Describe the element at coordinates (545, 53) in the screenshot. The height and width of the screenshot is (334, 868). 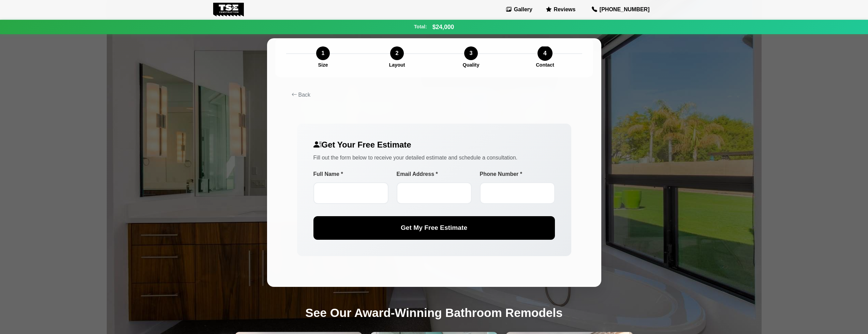
I see `div: 4` at that location.